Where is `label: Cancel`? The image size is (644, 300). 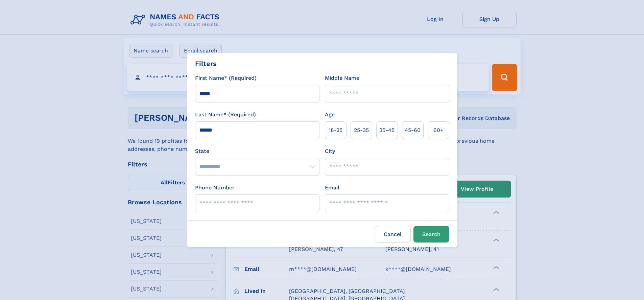
label: Cancel is located at coordinates (393, 234).